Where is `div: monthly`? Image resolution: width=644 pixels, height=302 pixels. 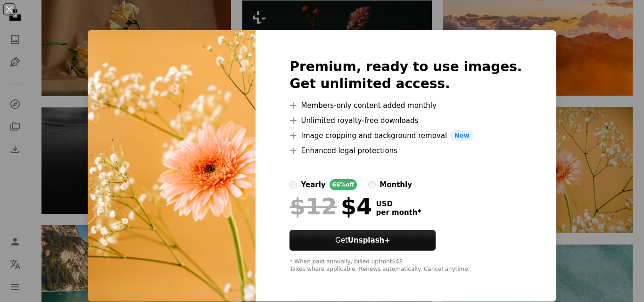 div: monthly is located at coordinates (395, 185).